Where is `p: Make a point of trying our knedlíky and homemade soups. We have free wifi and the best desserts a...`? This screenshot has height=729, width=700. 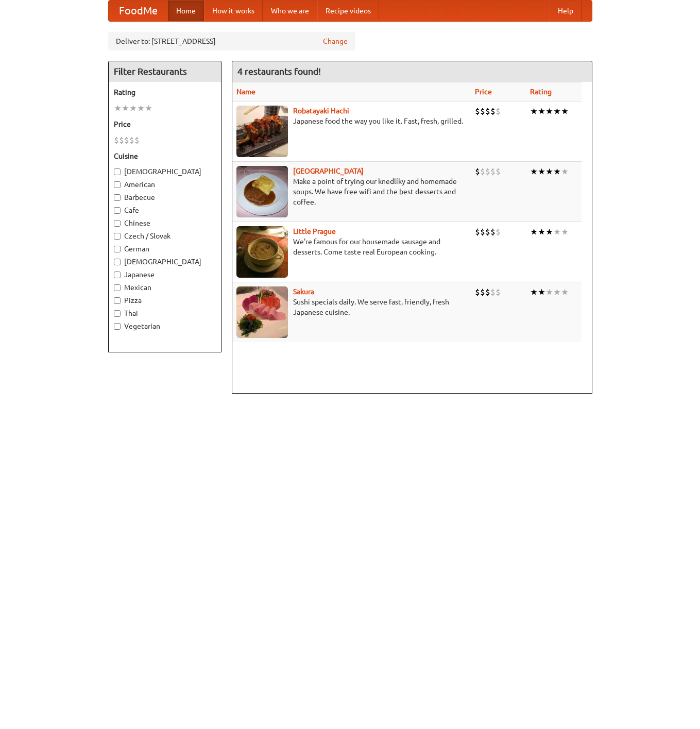 p: Make a point of trying our knedlíky and homemade soups. We have free wifi and the best desserts a... is located at coordinates (352, 191).